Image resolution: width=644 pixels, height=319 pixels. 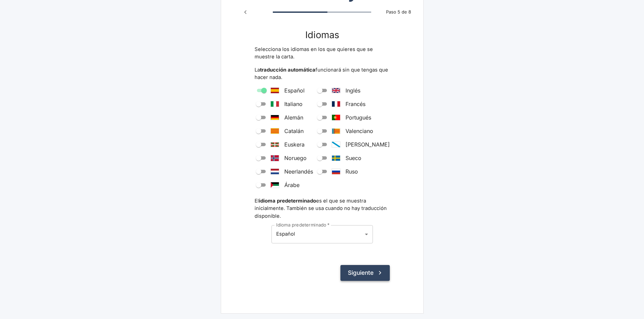 What do you see at coordinates (275, 185) in the screenshot?
I see `svg: Saudi Arabia` at bounding box center [275, 185].